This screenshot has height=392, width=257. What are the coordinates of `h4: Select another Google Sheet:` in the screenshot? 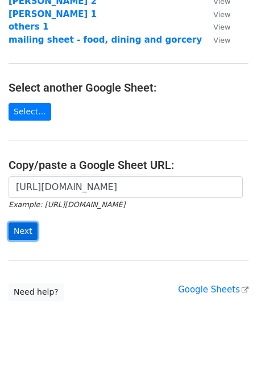 It's located at (128, 88).